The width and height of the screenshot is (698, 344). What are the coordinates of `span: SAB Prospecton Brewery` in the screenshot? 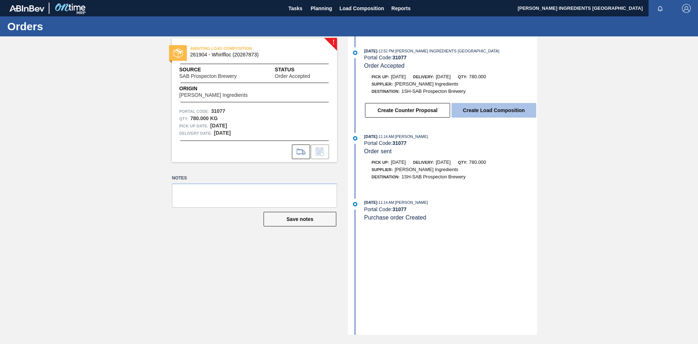 It's located at (208, 76).